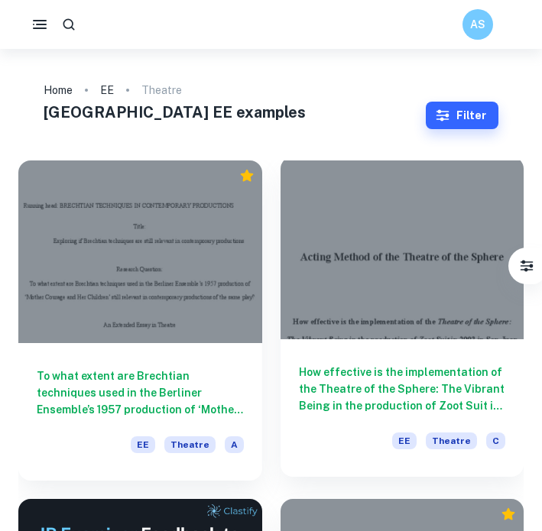 This screenshot has width=542, height=531. I want to click on span: C, so click(495, 441).